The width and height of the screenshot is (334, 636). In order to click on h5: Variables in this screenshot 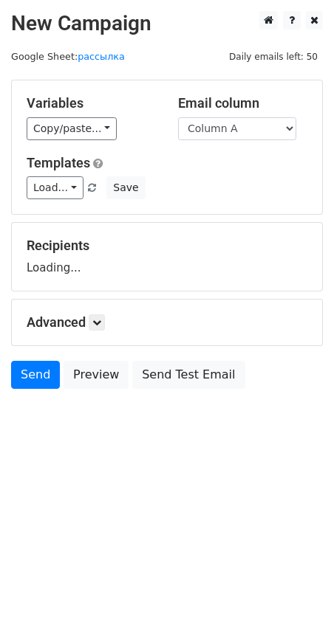, I will do `click(91, 103)`.